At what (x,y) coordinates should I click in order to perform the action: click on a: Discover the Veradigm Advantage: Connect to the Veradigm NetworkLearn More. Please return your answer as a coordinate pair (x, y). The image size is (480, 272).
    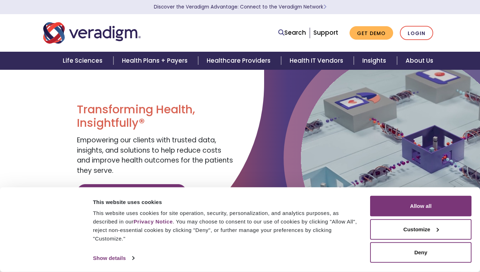
    Looking at the image, I should click on (240, 7).